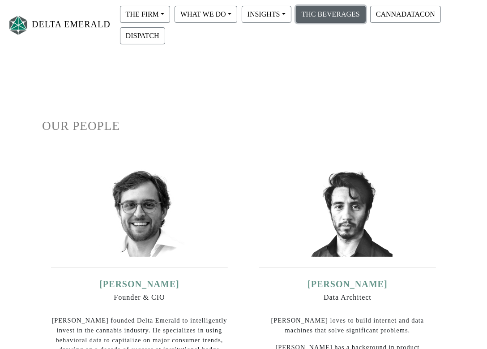 The height and width of the screenshot is (349, 487). I want to click on img: ian, so click(140, 212).